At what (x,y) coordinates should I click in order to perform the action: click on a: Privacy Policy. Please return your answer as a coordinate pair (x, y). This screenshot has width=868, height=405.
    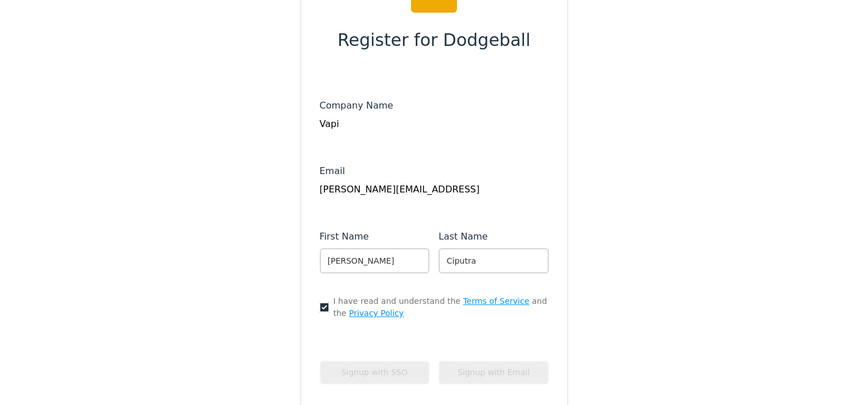
    Looking at the image, I should click on (376, 313).